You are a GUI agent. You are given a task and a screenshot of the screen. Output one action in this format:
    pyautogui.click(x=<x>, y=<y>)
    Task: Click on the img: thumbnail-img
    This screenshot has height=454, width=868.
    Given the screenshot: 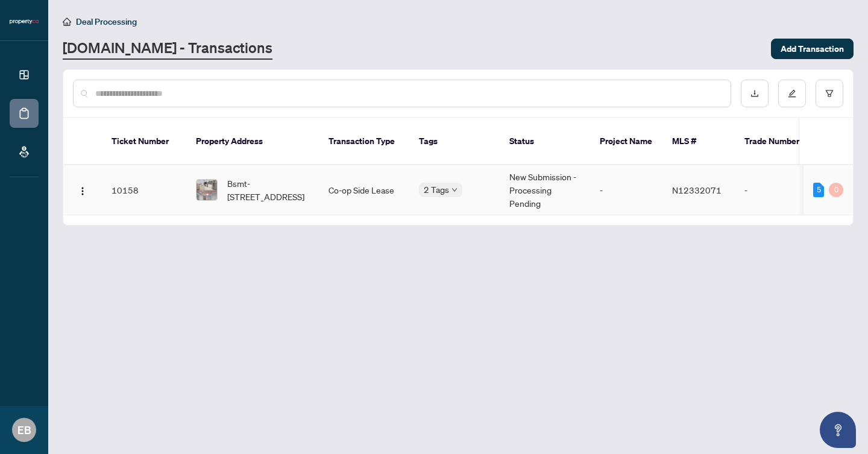 What is the action you would take?
    pyautogui.click(x=207, y=190)
    